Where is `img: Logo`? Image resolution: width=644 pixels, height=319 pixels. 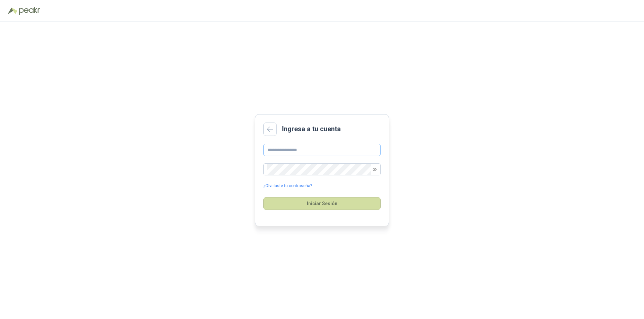
img: Logo is located at coordinates (13, 11).